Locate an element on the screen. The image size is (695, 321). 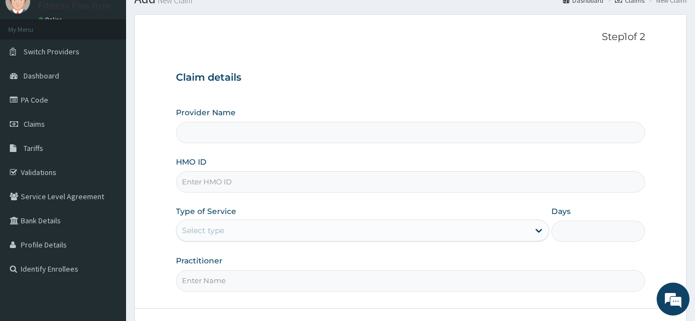
label: Days is located at coordinates (561, 211).